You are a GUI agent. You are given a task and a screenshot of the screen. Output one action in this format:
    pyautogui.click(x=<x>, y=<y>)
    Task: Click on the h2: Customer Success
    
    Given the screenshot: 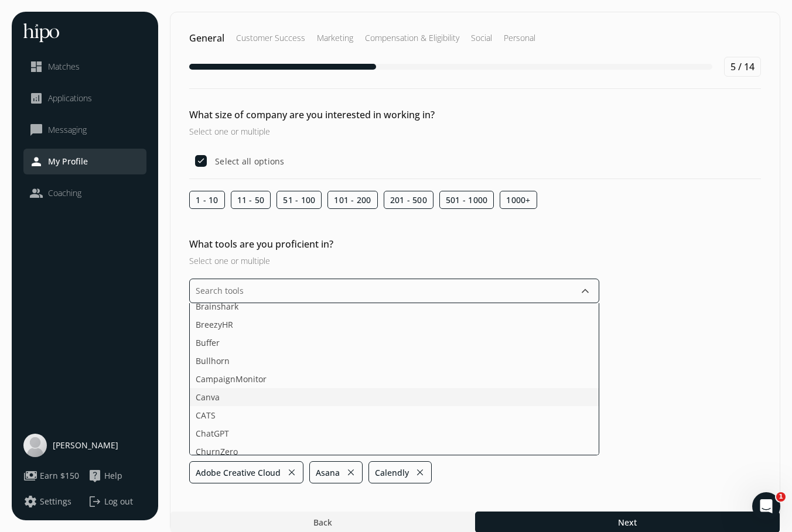 What is the action you would take?
    pyautogui.click(x=270, y=38)
    